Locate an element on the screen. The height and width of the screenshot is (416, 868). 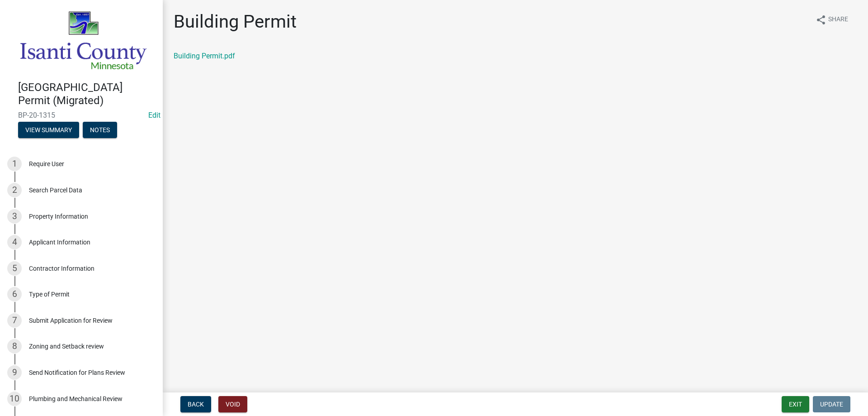
button: Back is located at coordinates (196, 404).